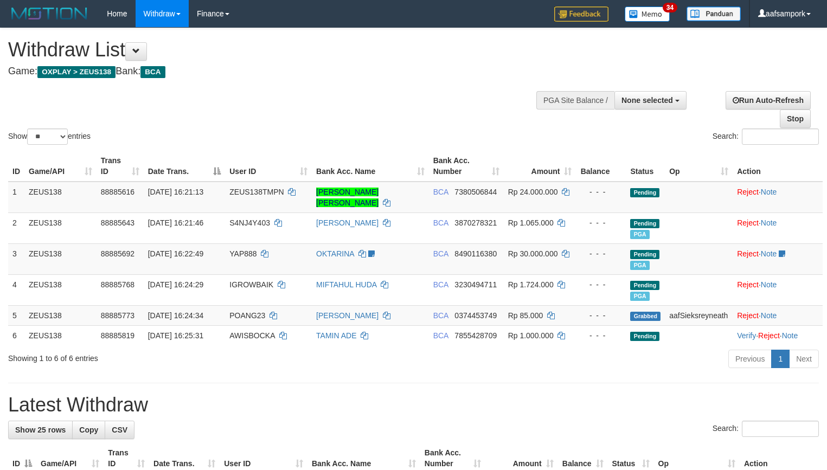  I want to click on a: Previous, so click(750, 359).